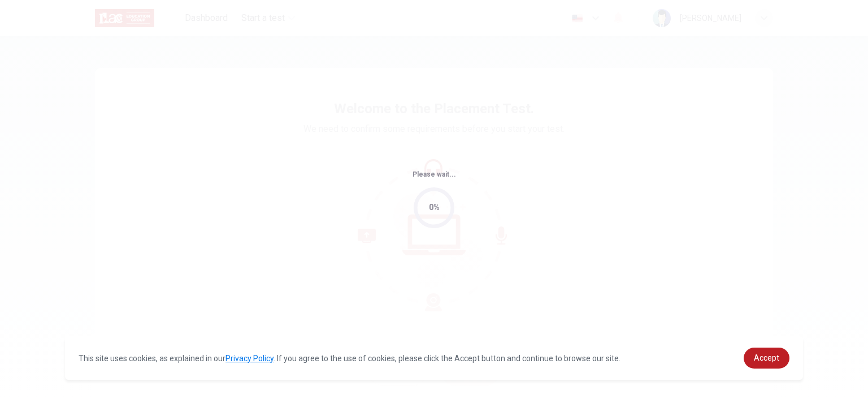 This screenshot has width=868, height=398. What do you see at coordinates (249, 358) in the screenshot?
I see `a: Privacy Policy` at bounding box center [249, 358].